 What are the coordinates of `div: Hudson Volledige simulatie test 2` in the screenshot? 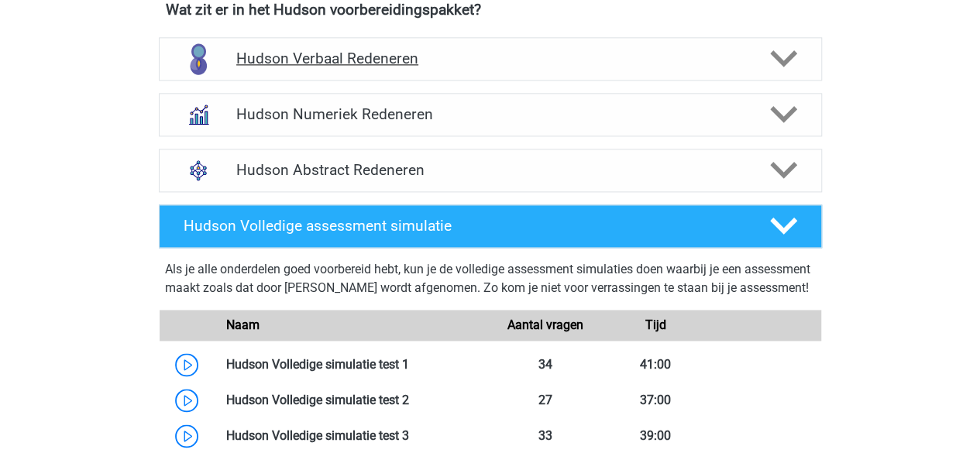 It's located at (352, 400).